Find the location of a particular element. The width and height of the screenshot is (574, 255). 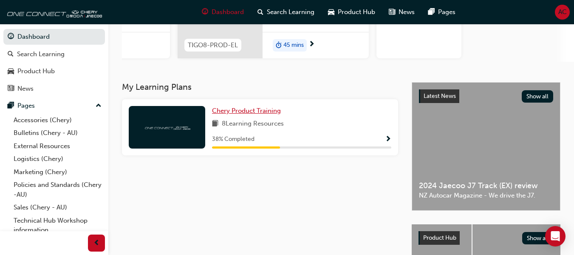

span: up-icon is located at coordinates (99, 106).